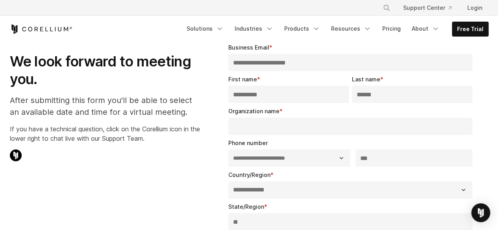 This screenshot has height=230, width=498. I want to click on span: Business Email, so click(249, 47).